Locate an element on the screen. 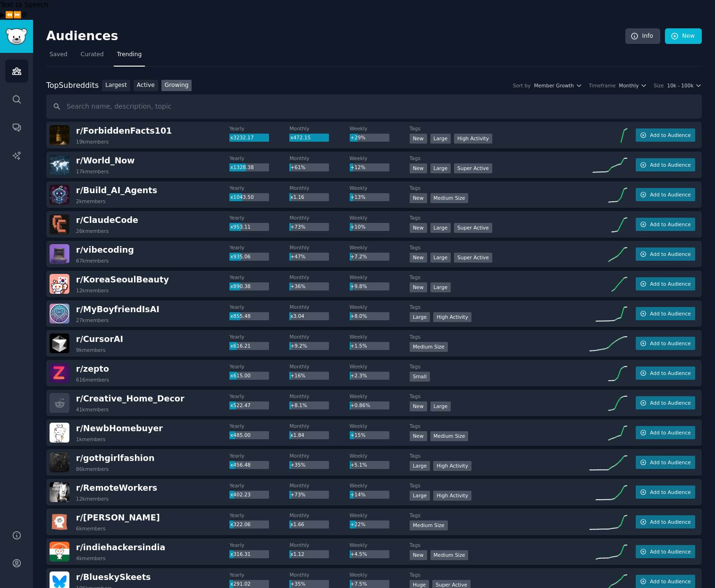 The width and height of the screenshot is (715, 588). img: gothgirlfashion is located at coordinates (60, 463).